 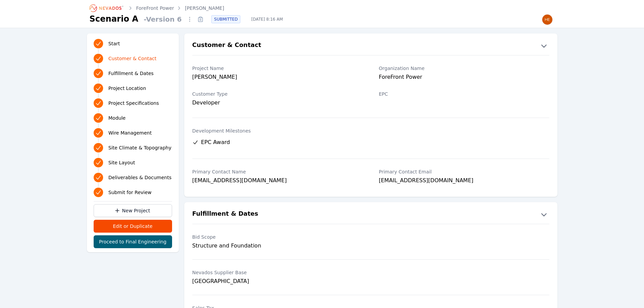 What do you see at coordinates (133, 242) in the screenshot?
I see `button: Proceed to Final Engineering` at bounding box center [133, 242].